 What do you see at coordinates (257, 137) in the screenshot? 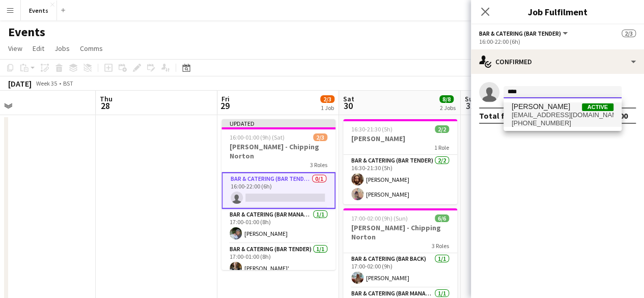
I see `span: 16:00-01:00 (9h) (Sat)` at bounding box center [257, 137].